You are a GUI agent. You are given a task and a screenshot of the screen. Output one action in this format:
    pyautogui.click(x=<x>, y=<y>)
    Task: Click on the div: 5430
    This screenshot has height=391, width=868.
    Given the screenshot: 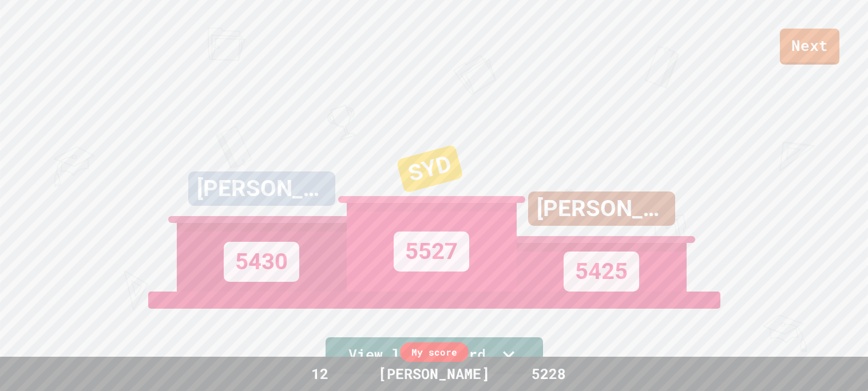 What is the action you would take?
    pyautogui.click(x=262, y=262)
    